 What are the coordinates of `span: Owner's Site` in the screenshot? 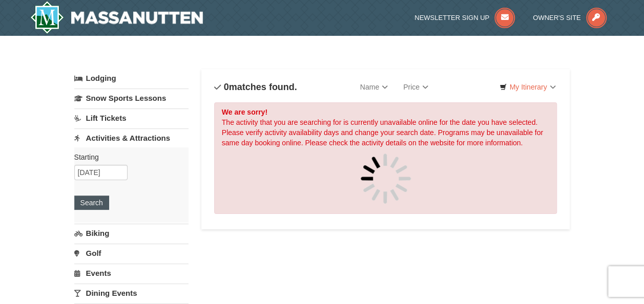 It's located at (557, 17).